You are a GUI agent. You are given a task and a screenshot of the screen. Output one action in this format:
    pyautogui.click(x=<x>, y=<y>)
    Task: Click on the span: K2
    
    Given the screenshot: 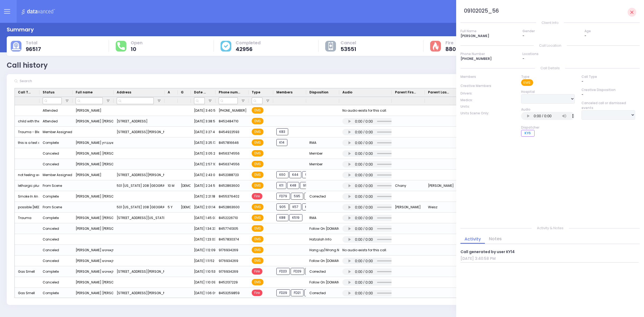 What is the action you would take?
    pyautogui.click(x=307, y=207)
    